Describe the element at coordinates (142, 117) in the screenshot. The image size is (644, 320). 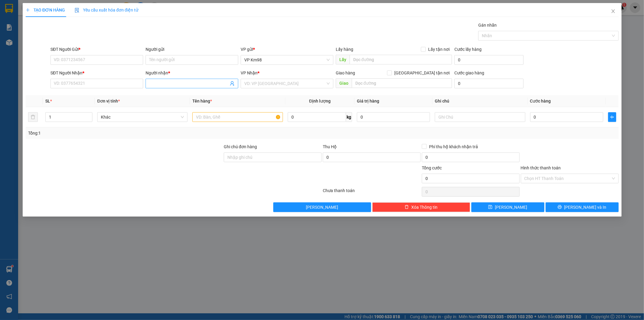
I see `span: Khác` at that location.